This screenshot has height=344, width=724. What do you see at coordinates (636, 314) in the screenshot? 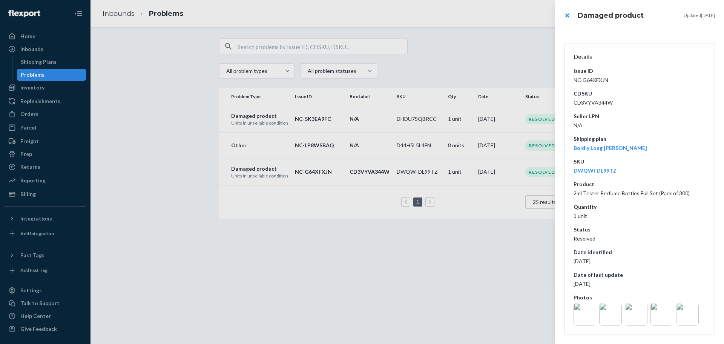
I see `img: c668d91f-cb50-422d-a322-7a26fd643c60.jpg` at bounding box center [636, 314].